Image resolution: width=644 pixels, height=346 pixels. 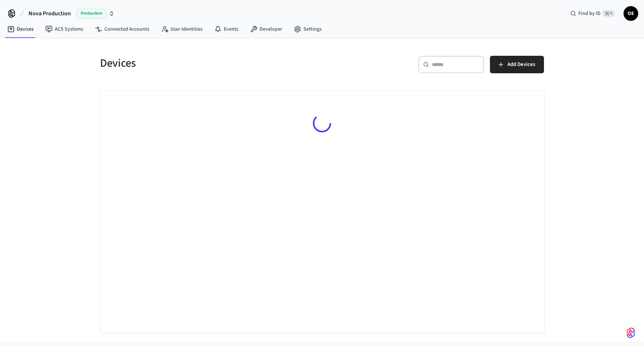 What do you see at coordinates (590, 14) in the screenshot?
I see `span: Find by ID` at bounding box center [590, 14].